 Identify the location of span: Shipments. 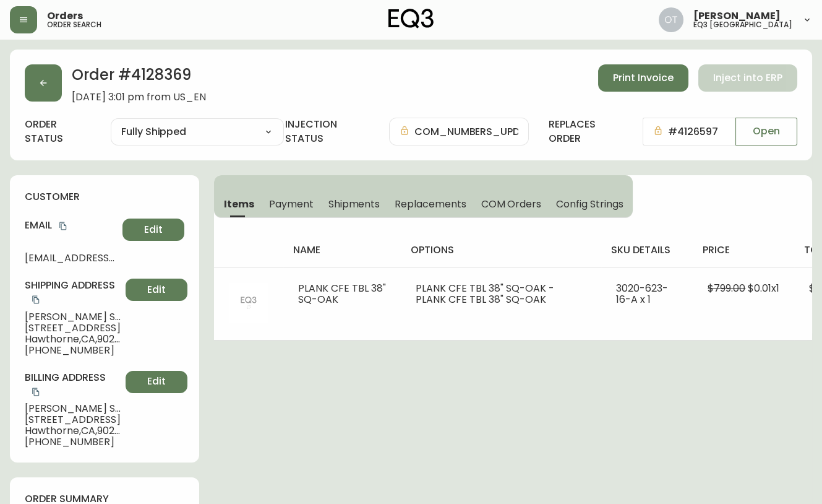
(354, 203).